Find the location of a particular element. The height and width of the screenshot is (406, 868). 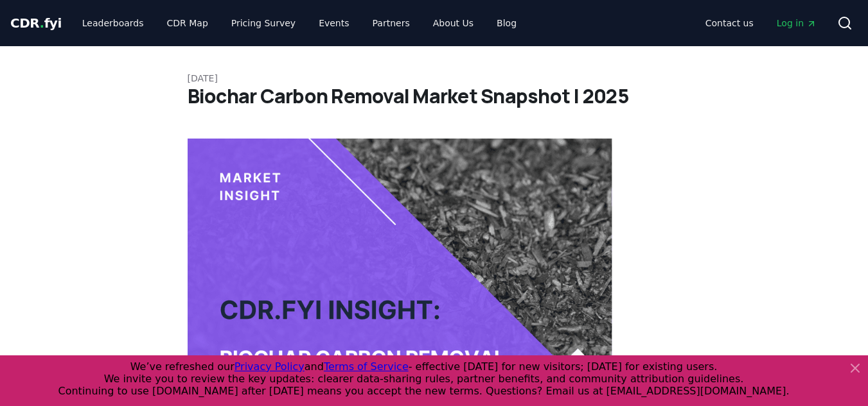

a: Blog is located at coordinates (506, 23).